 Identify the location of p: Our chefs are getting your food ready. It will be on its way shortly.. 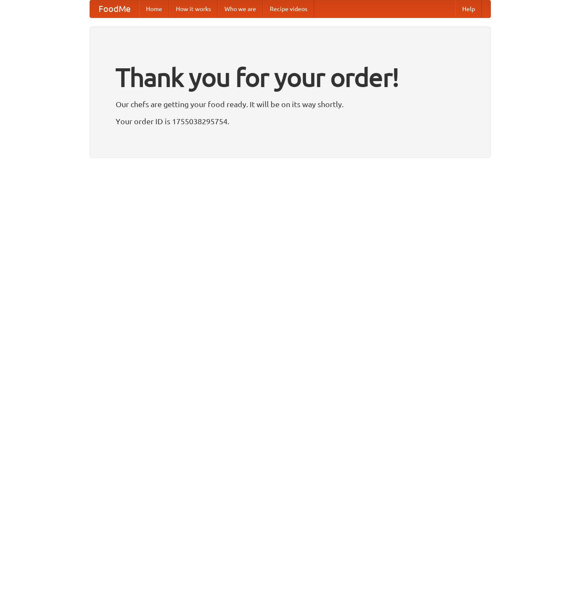
(290, 104).